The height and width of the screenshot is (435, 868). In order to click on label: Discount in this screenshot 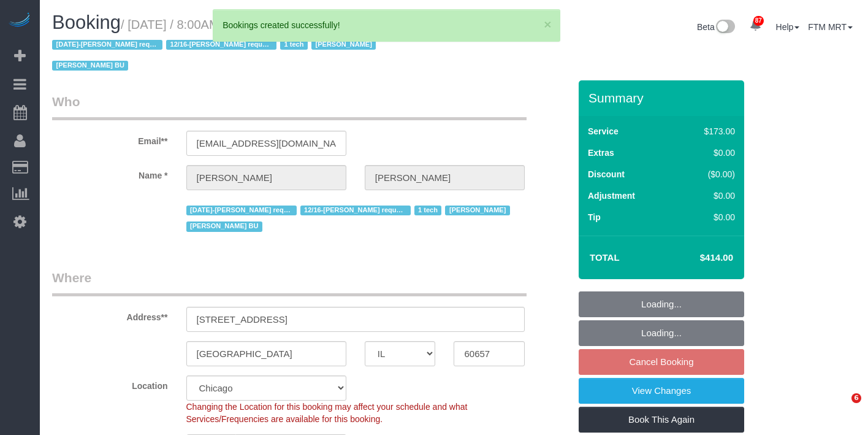, I will do `click(606, 174)`.